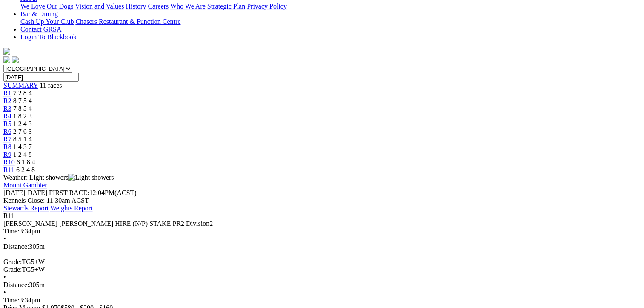 The image size is (644, 308). I want to click on a: Cash Up Your Club, so click(47, 22).